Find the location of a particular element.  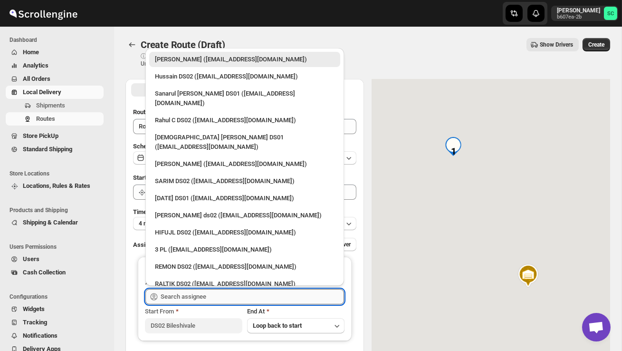

span: 4 minutes is located at coordinates (151, 223).